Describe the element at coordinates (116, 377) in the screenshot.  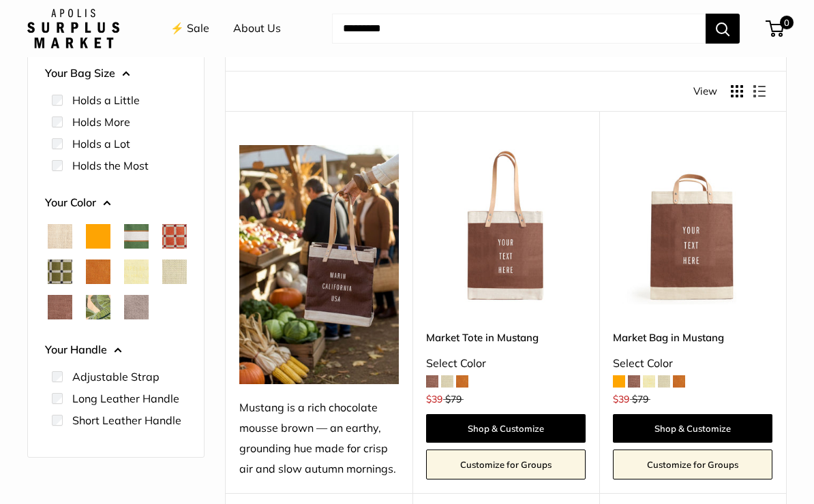
I see `label: Adjustable Strap` at that location.